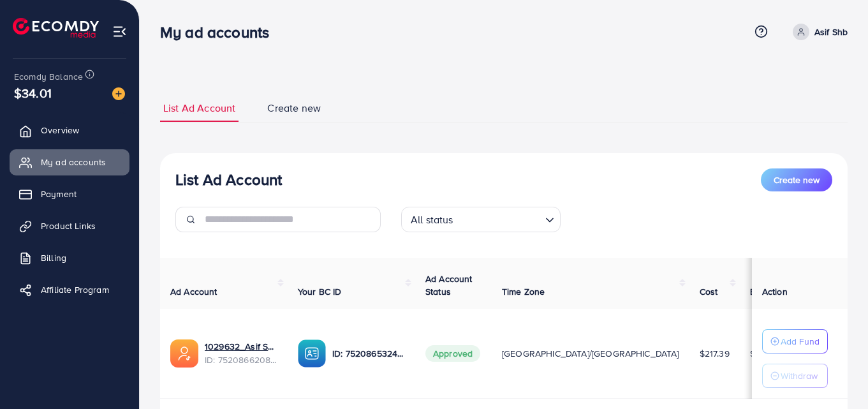 This screenshot has height=409, width=868. What do you see at coordinates (184, 353) in the screenshot?
I see `img: ic-ads-acc.e4c84228.svg` at bounding box center [184, 353].